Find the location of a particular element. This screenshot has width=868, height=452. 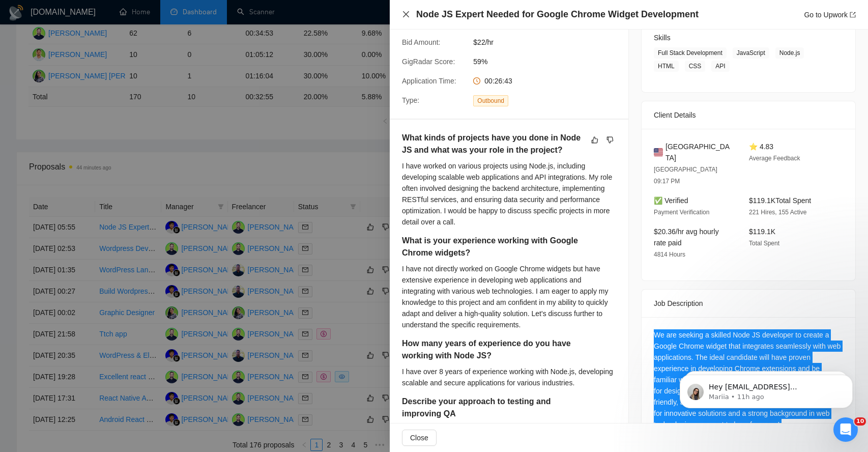

span: CSS is located at coordinates (695, 66).